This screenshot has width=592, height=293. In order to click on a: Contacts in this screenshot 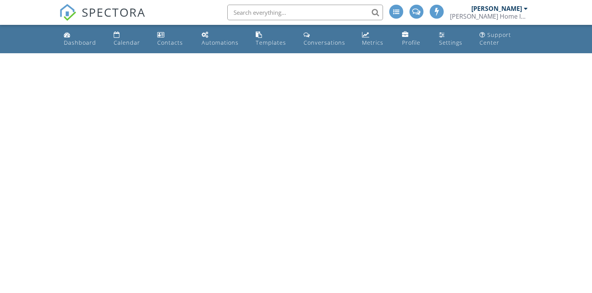, I will do `click(173, 39)`.